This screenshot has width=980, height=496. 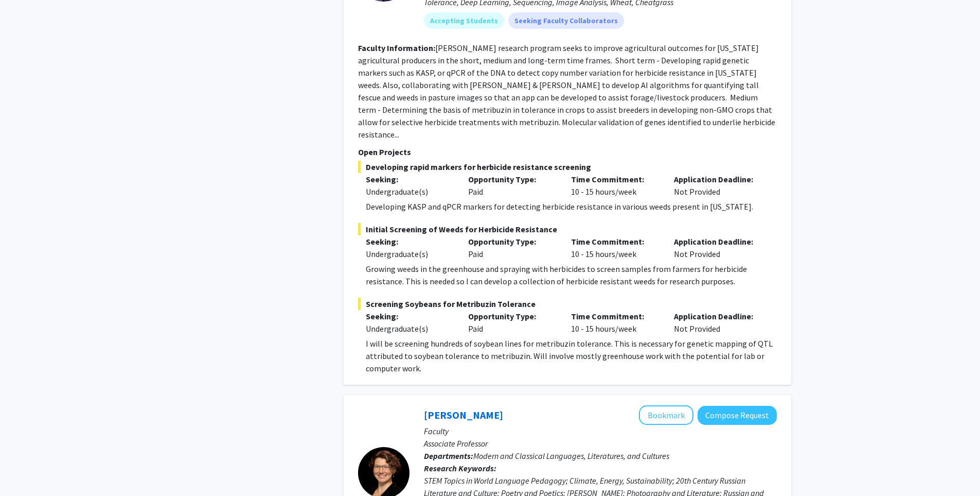 I want to click on p: Open Projects, so click(x=568, y=152).